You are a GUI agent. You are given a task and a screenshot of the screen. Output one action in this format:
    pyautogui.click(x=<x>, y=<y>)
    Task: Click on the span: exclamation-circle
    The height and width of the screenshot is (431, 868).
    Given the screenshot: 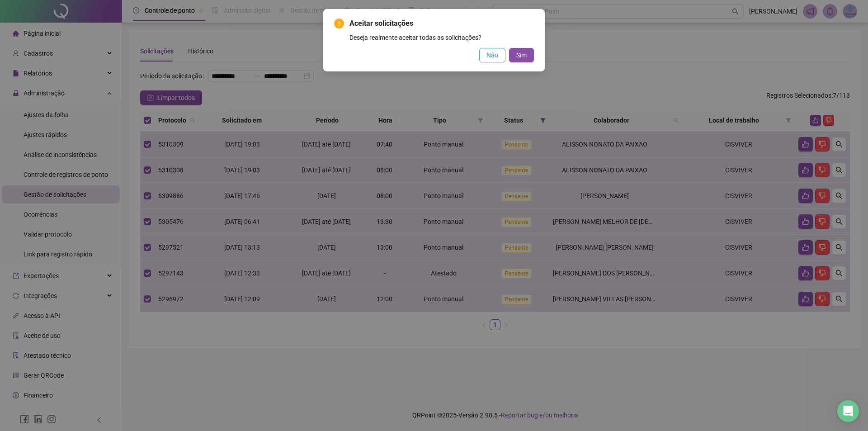 What is the action you would take?
    pyautogui.click(x=339, y=23)
    